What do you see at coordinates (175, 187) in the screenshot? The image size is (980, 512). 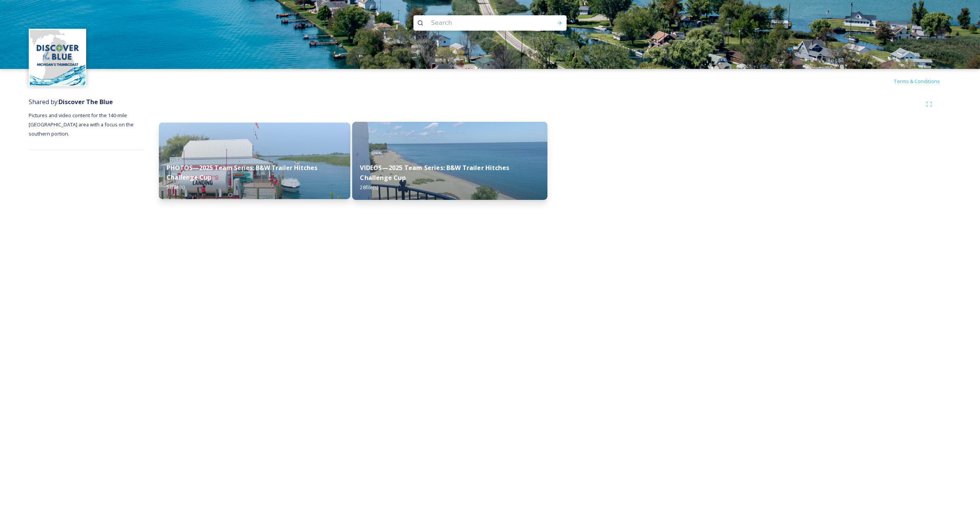 I see `span: 52 file(s)` at bounding box center [175, 187].